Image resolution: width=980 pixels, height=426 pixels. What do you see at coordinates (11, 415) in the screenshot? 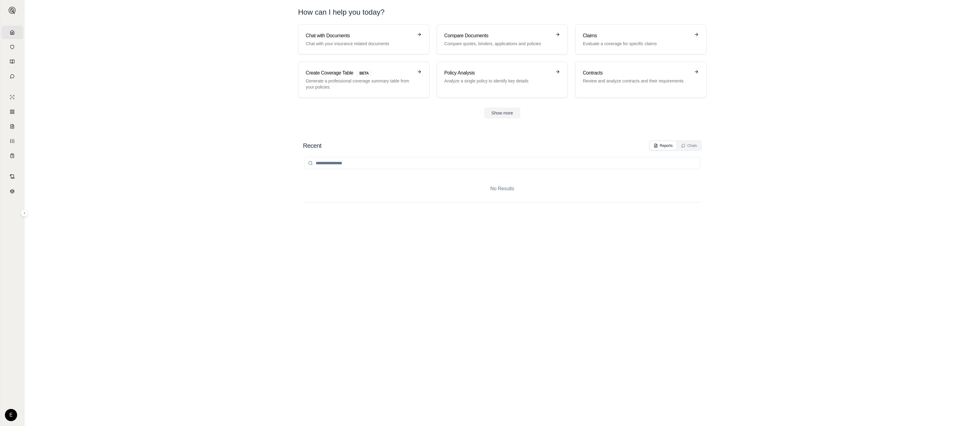
I see `div: E` at bounding box center [11, 415].